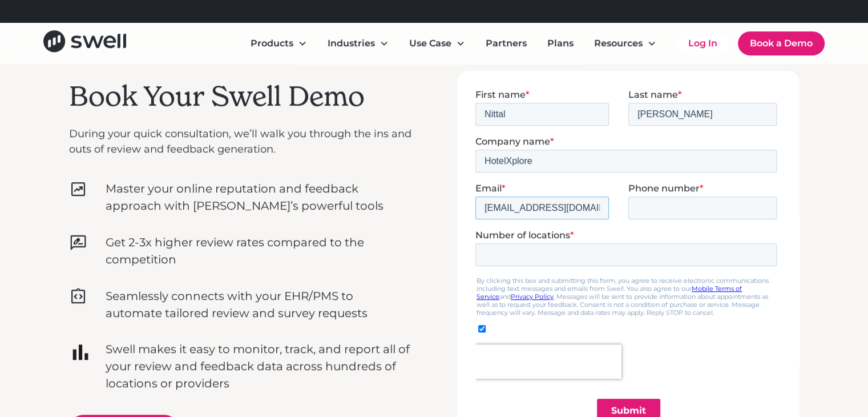 The height and width of the screenshot is (417, 868). Describe the element at coordinates (240, 141) in the screenshot. I see `p: During your quick consultation, we’ll walk you through the ins and outs of review and feedback ge...` at that location.